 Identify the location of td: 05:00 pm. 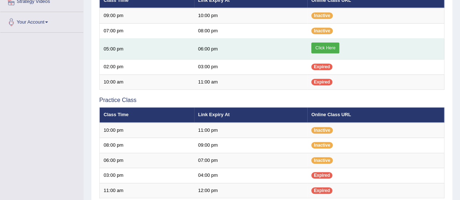
(147, 49).